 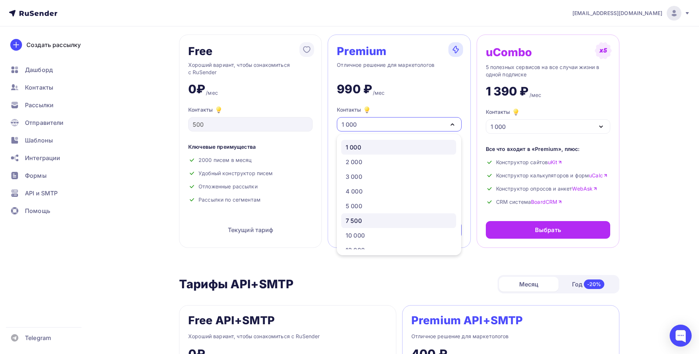 I want to click on span: Отправители, so click(x=44, y=123).